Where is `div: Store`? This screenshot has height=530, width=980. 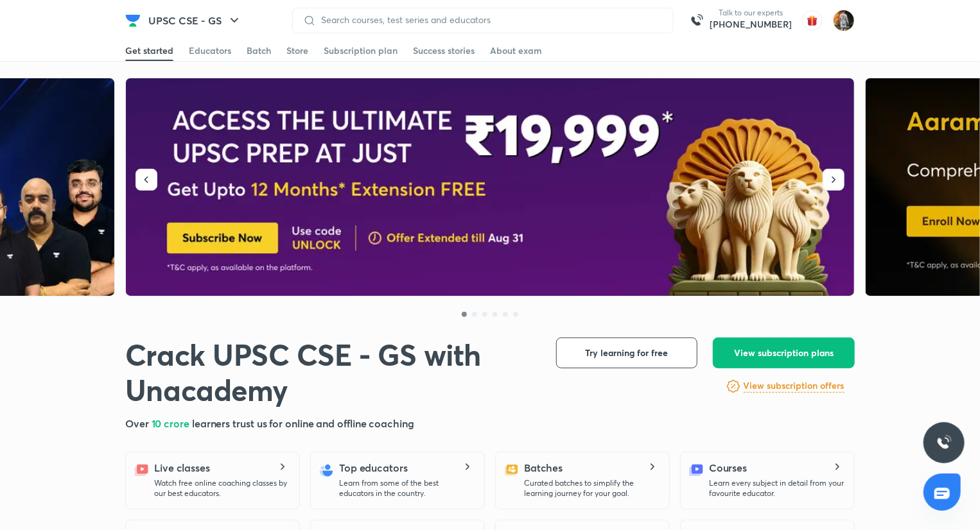
div: Store is located at coordinates (297, 51).